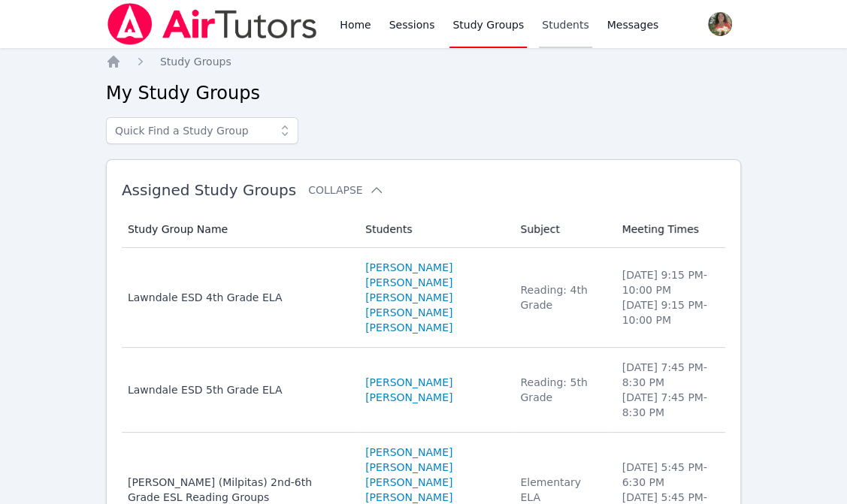 The width and height of the screenshot is (847, 504). I want to click on nav: Breadcrumb, so click(423, 62).